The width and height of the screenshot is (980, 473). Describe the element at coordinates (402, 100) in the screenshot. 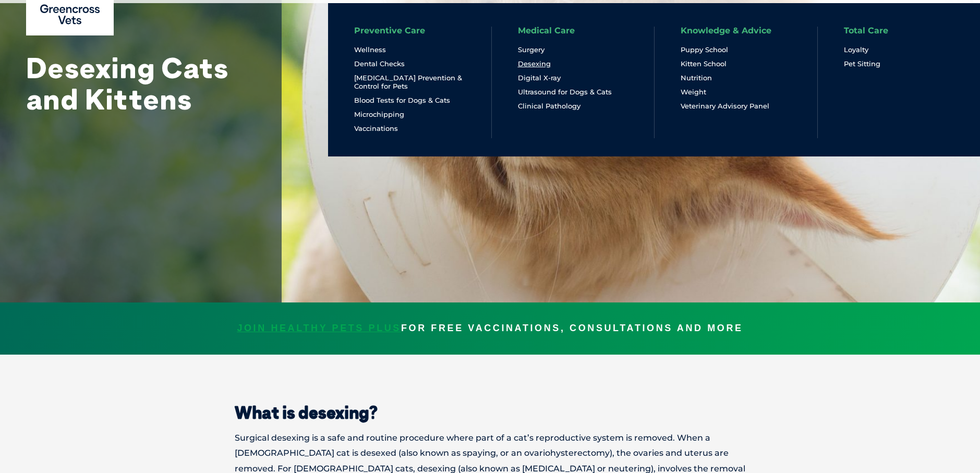

I see `a: Blood Tests for Dogs & Cats` at that location.